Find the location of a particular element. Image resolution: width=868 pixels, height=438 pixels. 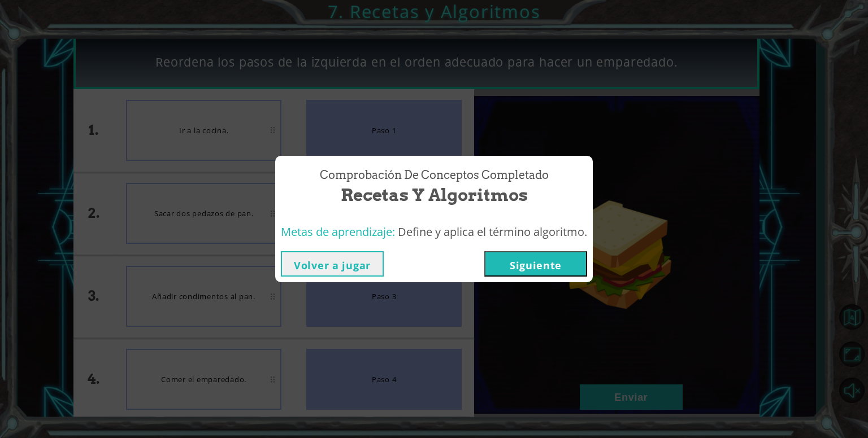

span: Metas de aprendizaje: is located at coordinates (338, 232).